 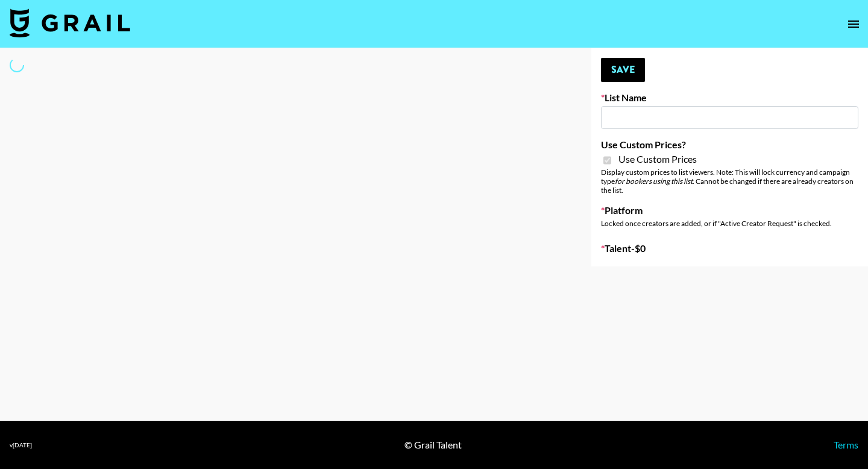 I want to click on div: © Grail Talent, so click(x=433, y=445).